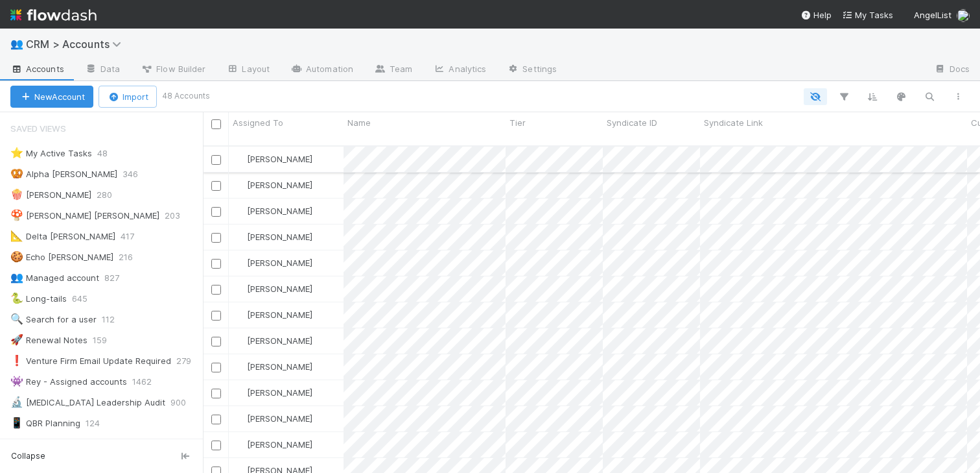 The image size is (980, 473). Describe the element at coordinates (132, 257) in the screenshot. I see `span: 216` at that location.